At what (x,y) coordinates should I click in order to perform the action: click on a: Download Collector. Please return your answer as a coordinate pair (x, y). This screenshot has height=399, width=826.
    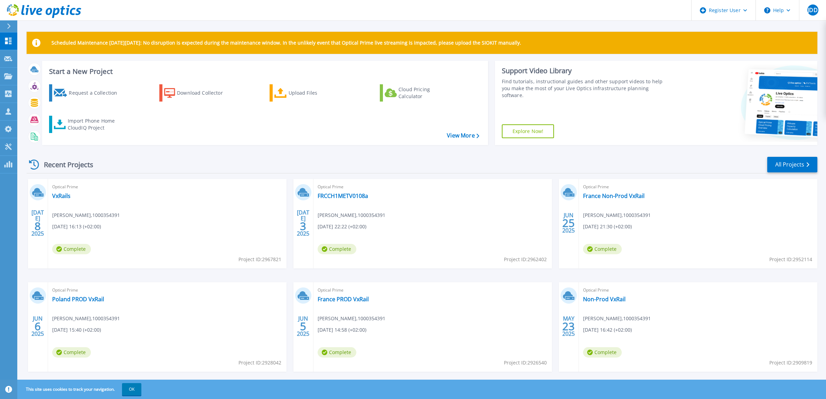
    Looking at the image, I should click on (198, 93).